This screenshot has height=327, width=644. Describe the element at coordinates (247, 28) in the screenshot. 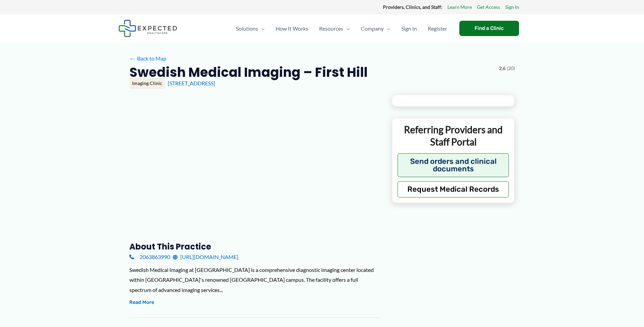

I see `span: Solutions` at that location.